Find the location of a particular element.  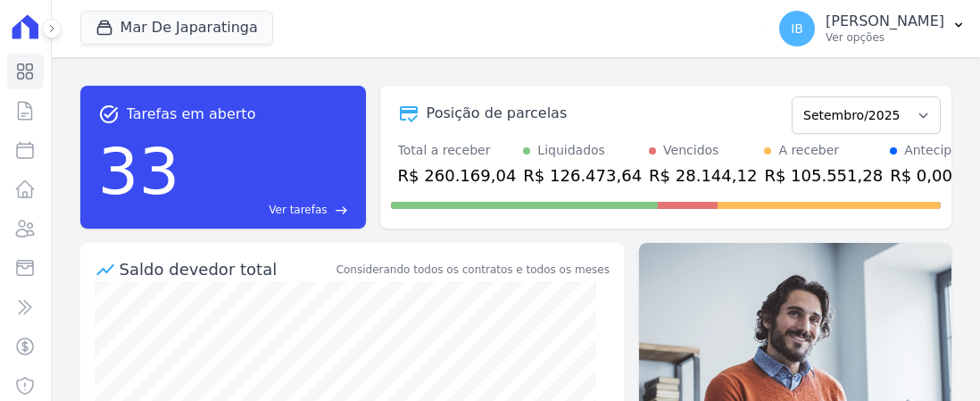

div: R$ 260.169,04 is located at coordinates (457, 175).